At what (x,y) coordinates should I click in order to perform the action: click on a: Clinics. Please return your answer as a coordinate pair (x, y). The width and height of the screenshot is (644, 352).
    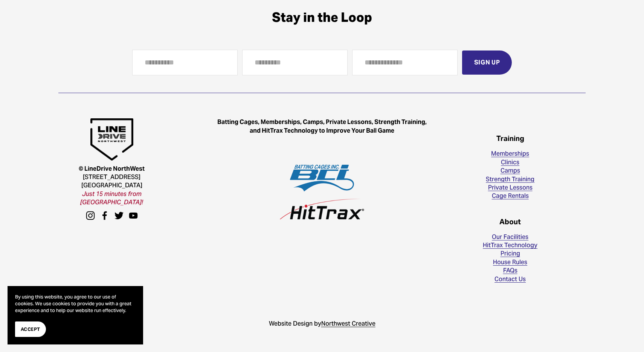
    Looking at the image, I should click on (510, 162).